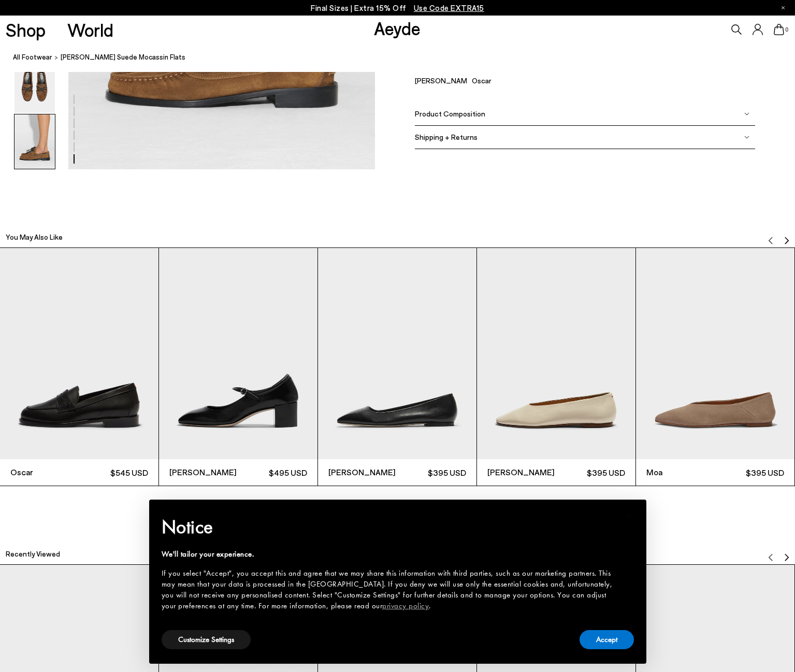 Image resolution: width=795 pixels, height=672 pixels. I want to click on span: $545 USD, so click(113, 472).